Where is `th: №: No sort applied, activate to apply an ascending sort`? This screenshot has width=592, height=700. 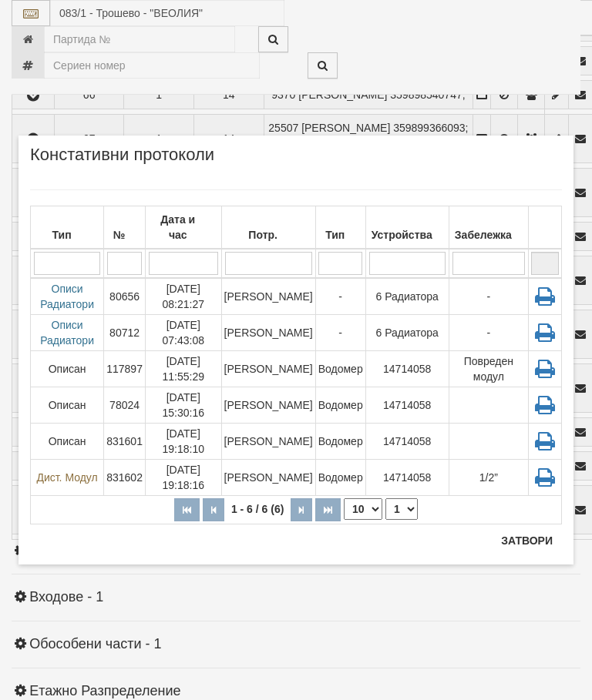 th: №: No sort applied, activate to apply an ascending sort is located at coordinates (125, 228).